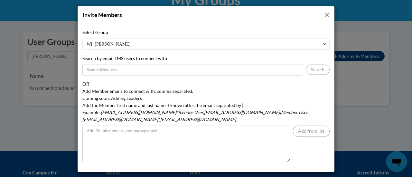 This screenshot has width=412, height=177. Describe the element at coordinates (125, 58) in the screenshot. I see `span: Search by email LMS users to connect with` at that location.